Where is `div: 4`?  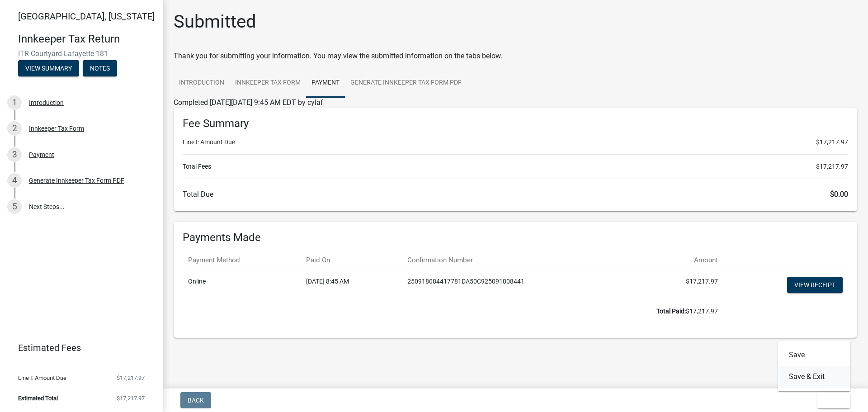 div: 4 is located at coordinates (14, 181).